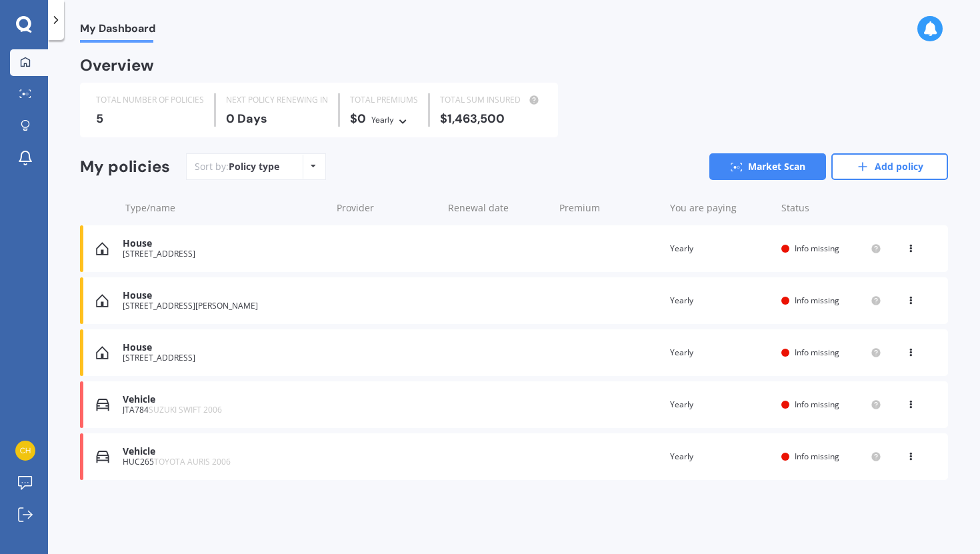 The image size is (980, 554). Describe the element at coordinates (890, 167) in the screenshot. I see `a: Add policy` at that location.